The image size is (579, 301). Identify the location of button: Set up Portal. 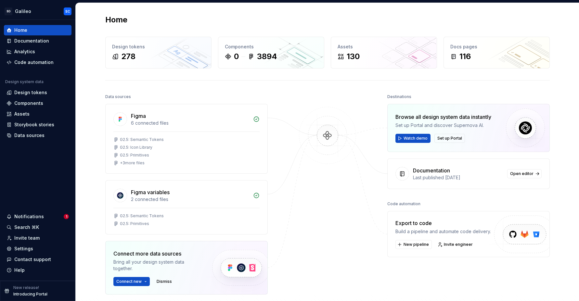
(450, 139).